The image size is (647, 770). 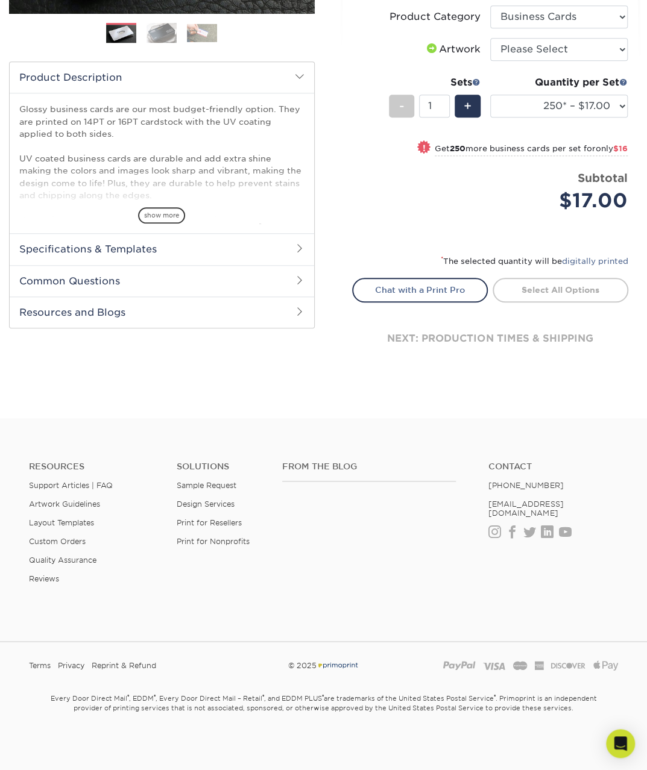 What do you see at coordinates (64, 504) in the screenshot?
I see `a: Artwork Guidelines` at bounding box center [64, 504].